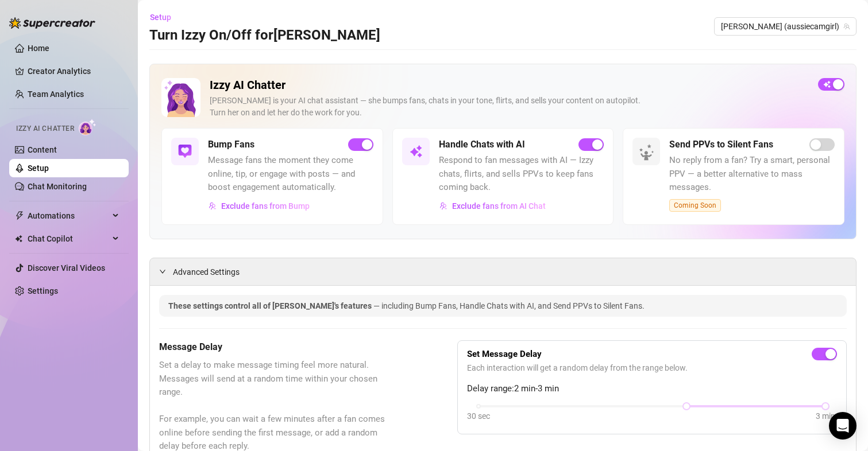  What do you see at coordinates (56, 94) in the screenshot?
I see `a: Team Analytics` at bounding box center [56, 94].